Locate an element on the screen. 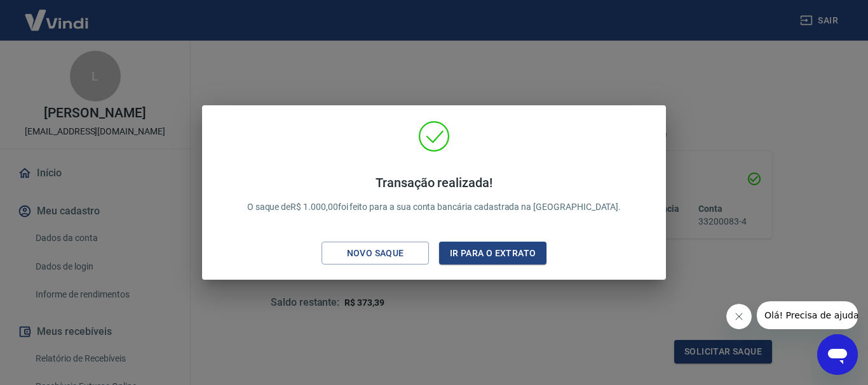 This screenshot has width=868, height=385. span: Olá! Precisa de ajuda? is located at coordinates (57, 14).